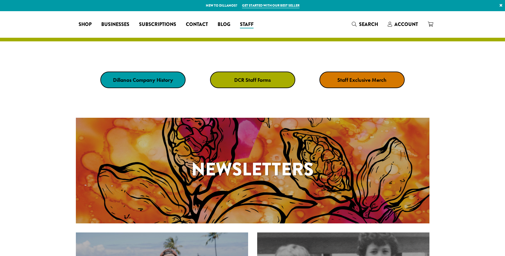  I want to click on span: Staff, so click(247, 24).